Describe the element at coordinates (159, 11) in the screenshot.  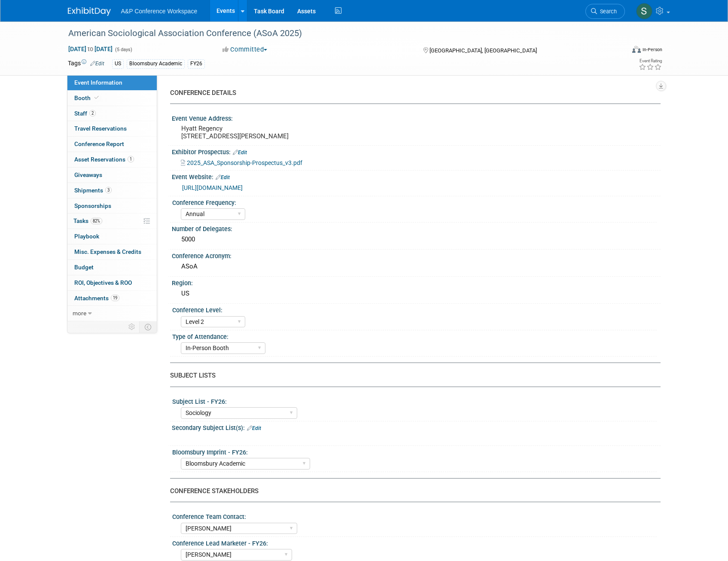
I see `span: A&P Conference Workspace` at that location.